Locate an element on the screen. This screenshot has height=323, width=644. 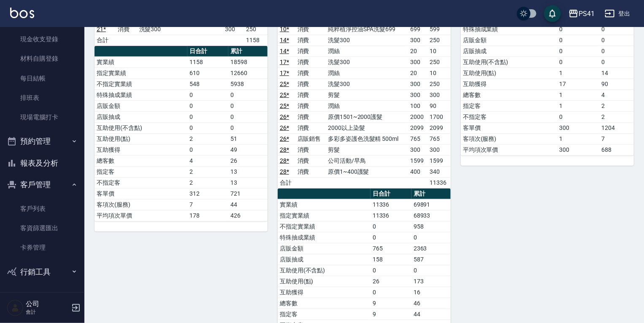
a: 卡券管理 is located at coordinates (42, 248).